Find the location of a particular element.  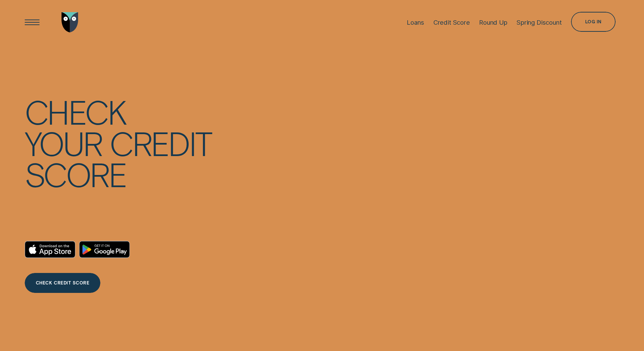

h4: Check your credit score is located at coordinates (118, 142).